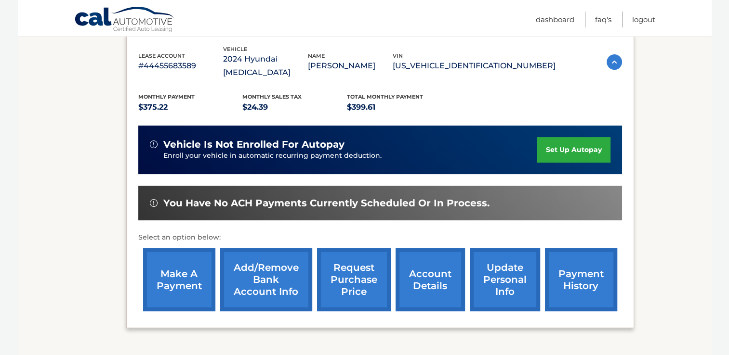 This screenshot has height=355, width=729. I want to click on a: FAQ's, so click(603, 19).